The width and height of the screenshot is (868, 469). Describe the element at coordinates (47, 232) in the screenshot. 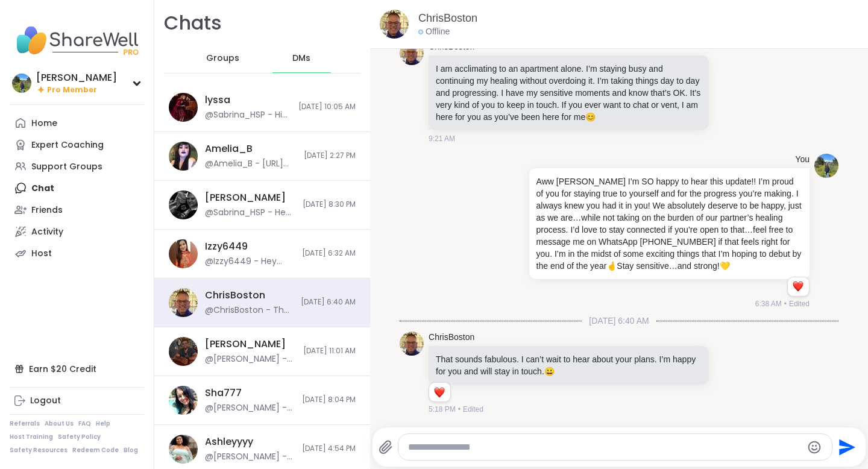

I see `div: Activity` at that location.